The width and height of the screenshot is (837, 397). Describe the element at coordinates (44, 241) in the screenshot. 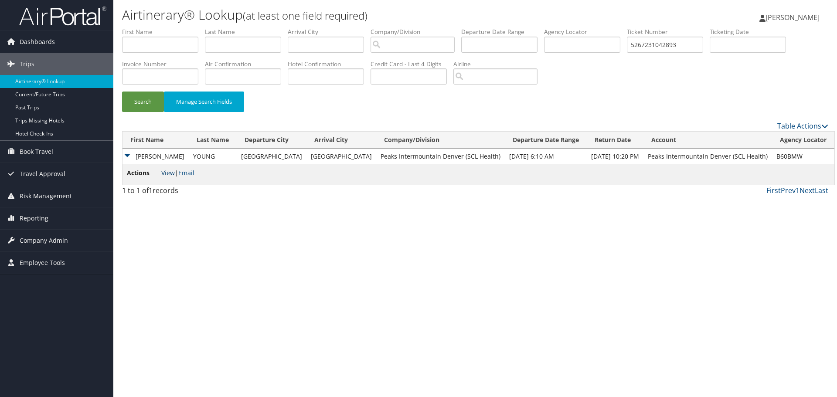

I see `span: Company Admin` at that location.